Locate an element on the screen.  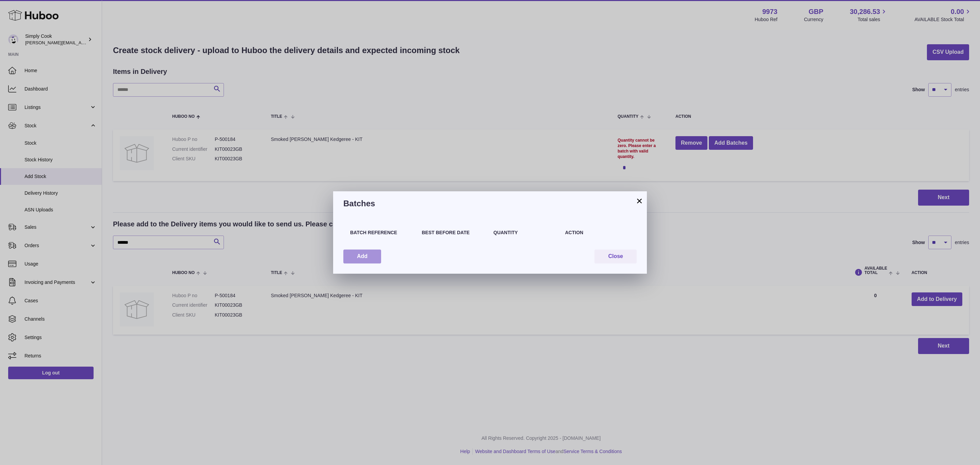
button: Close is located at coordinates (616, 257).